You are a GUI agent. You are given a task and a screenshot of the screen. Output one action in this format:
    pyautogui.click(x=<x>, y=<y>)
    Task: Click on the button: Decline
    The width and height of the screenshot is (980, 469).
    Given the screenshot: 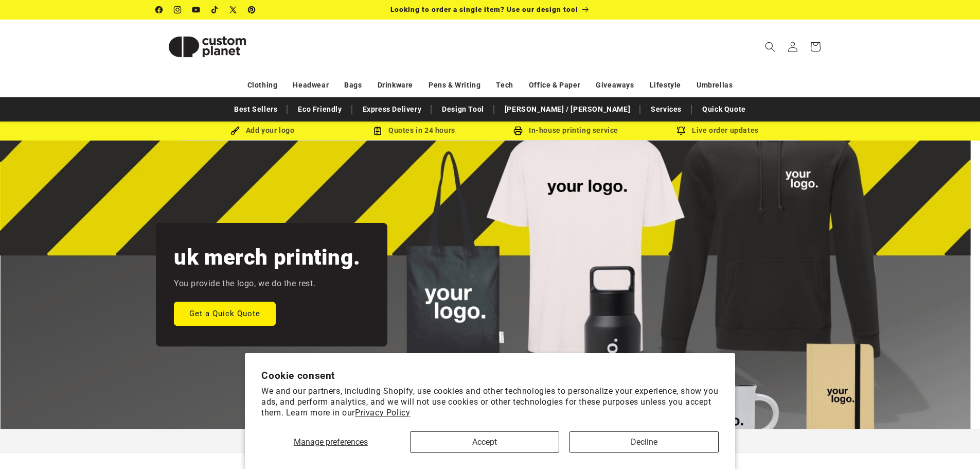 What is the action you would take?
    pyautogui.click(x=644, y=442)
    